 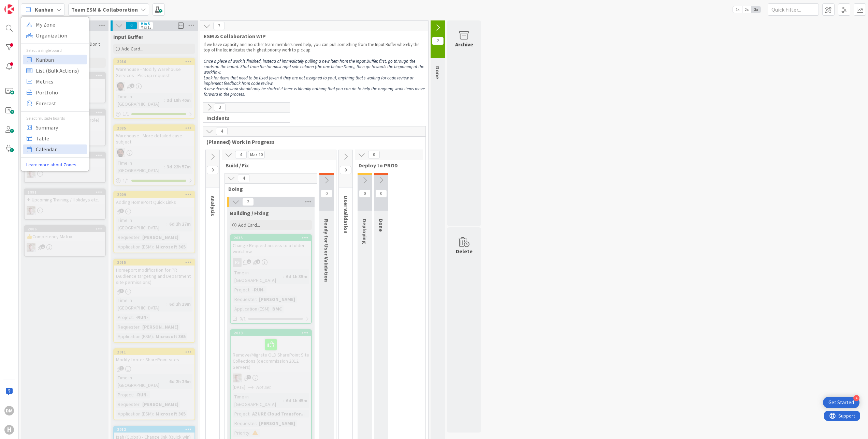 I want to click on span: Incidents, so click(x=243, y=118).